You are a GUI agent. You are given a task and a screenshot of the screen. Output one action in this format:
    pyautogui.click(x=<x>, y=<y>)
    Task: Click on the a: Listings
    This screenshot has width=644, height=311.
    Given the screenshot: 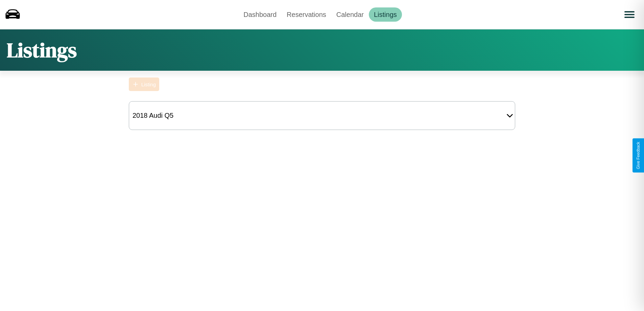 What is the action you would take?
    pyautogui.click(x=385, y=15)
    